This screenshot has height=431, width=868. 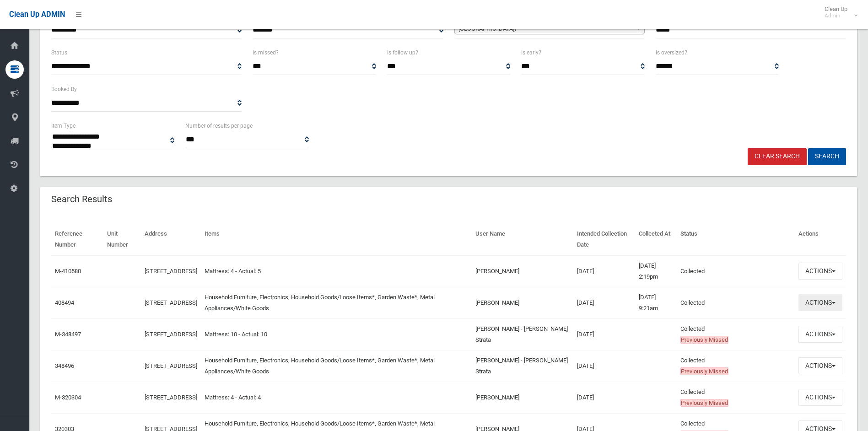 What do you see at coordinates (531, 53) in the screenshot?
I see `label: Is early?` at bounding box center [531, 53].